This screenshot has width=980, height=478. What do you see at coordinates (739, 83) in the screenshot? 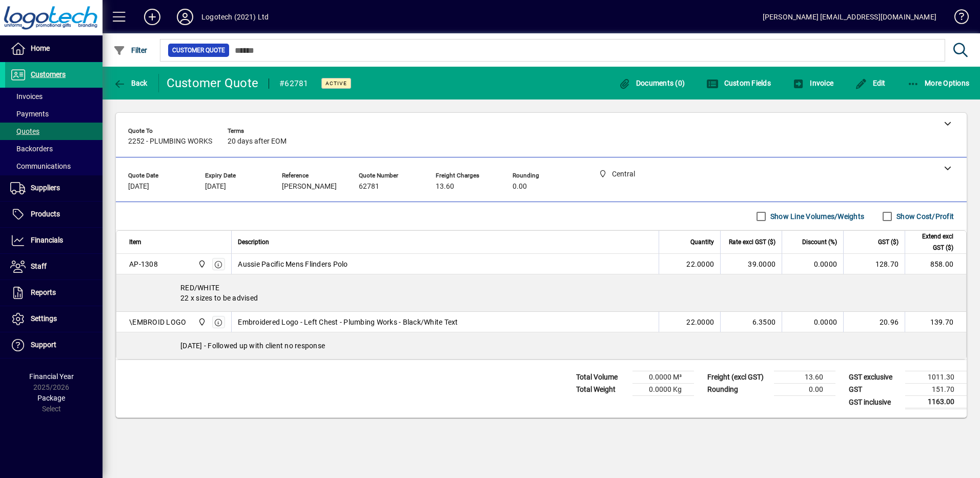
I see `button: Custom Fields` at bounding box center [739, 83].